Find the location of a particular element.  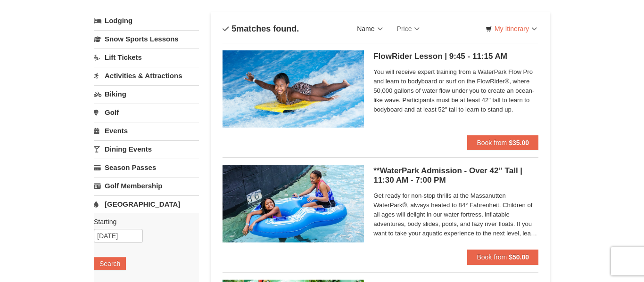

a: Biking is located at coordinates (146, 94).